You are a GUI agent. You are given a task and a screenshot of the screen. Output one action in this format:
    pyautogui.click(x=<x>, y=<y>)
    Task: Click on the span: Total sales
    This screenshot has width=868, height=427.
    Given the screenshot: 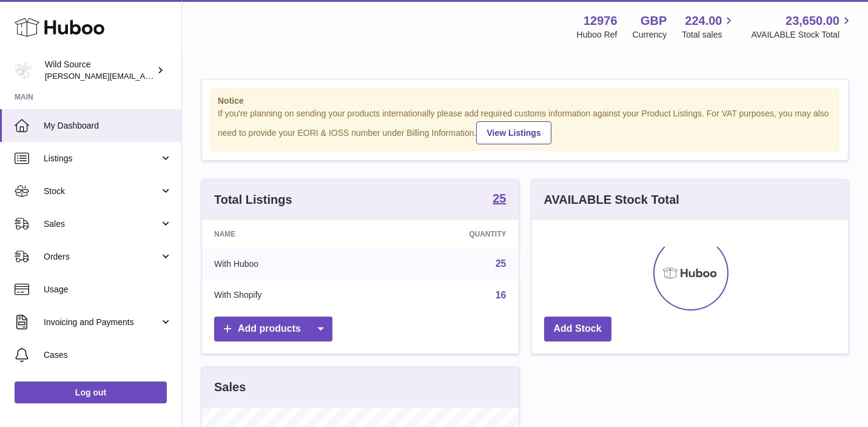 What is the action you would take?
    pyautogui.click(x=709, y=35)
    